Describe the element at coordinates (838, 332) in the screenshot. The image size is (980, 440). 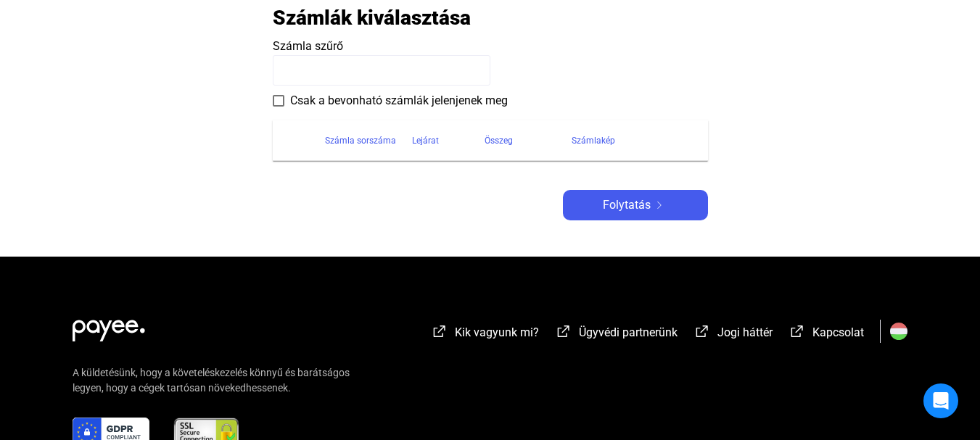
I see `span: Kapcsolat` at that location.